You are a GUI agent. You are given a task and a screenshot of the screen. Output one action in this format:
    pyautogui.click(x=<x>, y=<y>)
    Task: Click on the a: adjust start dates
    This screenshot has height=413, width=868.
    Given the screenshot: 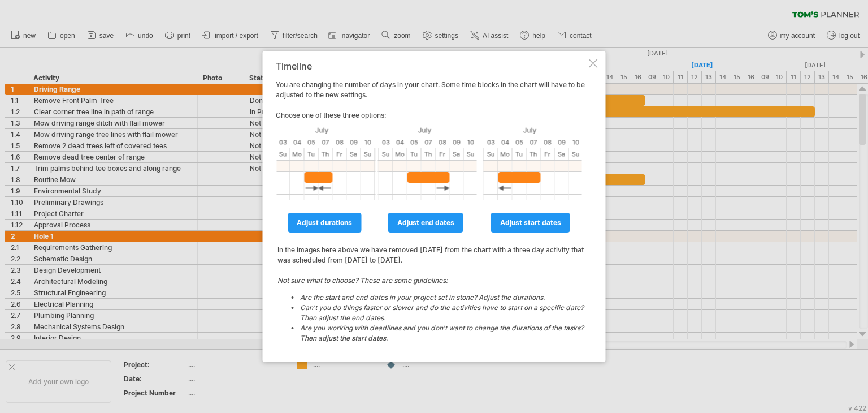 What is the action you would take?
    pyautogui.click(x=531, y=222)
    